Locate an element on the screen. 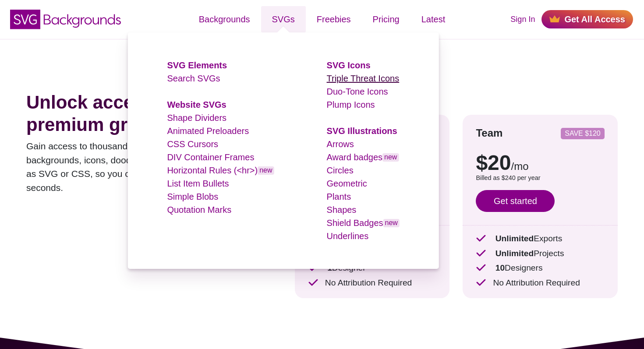 This screenshot has height=349, width=644. strong: SVG Illustrations is located at coordinates (362, 131).